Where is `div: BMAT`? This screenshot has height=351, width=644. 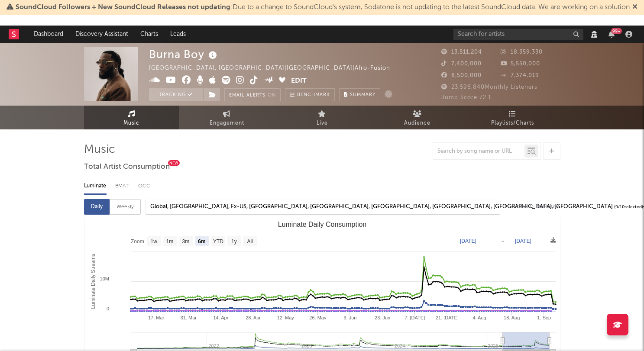
div: BMAT is located at coordinates (122, 186).